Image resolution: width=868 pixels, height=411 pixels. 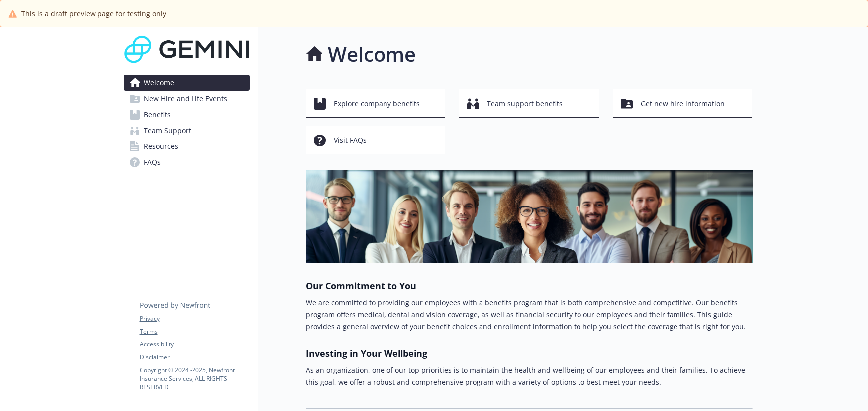 What do you see at coordinates (361, 286) in the screenshot?
I see `strong: Our Commitment to You` at bounding box center [361, 286].